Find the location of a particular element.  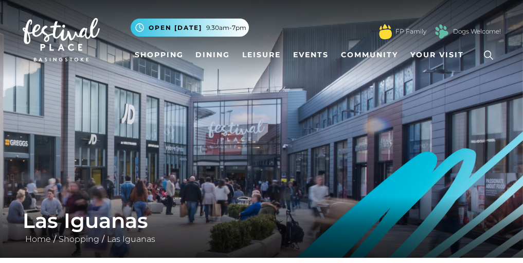

a: Community is located at coordinates (370, 55).